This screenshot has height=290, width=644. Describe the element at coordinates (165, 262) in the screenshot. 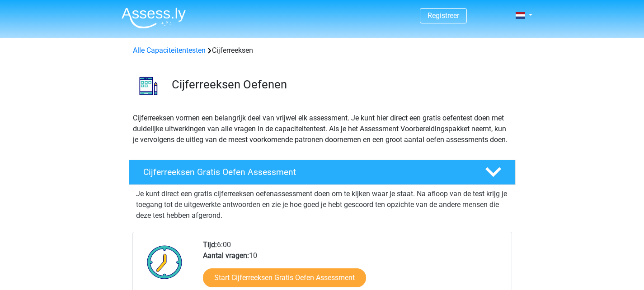

I see `img: Klok` at that location.